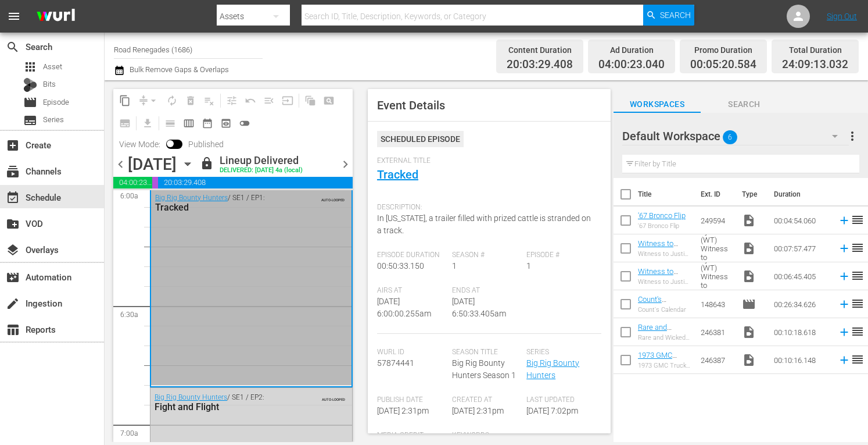  Describe the element at coordinates (397, 175) in the screenshot. I see `a: Tracked` at that location.